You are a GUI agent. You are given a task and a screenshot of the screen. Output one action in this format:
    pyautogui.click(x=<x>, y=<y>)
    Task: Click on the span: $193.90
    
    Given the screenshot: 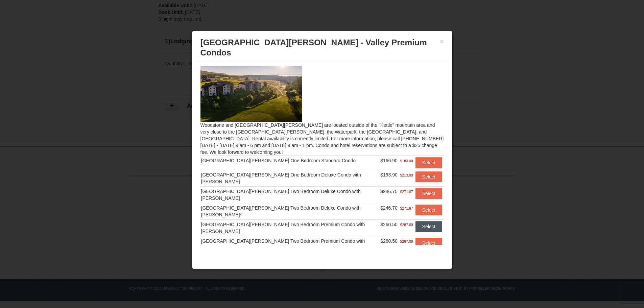 What is the action you would take?
    pyautogui.click(x=389, y=175)
    